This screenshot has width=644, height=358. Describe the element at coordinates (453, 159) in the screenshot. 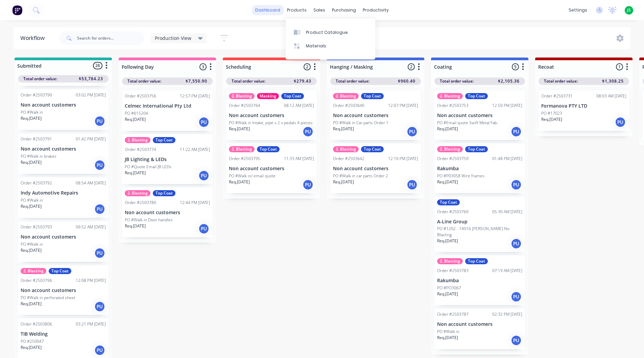

I see `div: Order #2503759` at that location.